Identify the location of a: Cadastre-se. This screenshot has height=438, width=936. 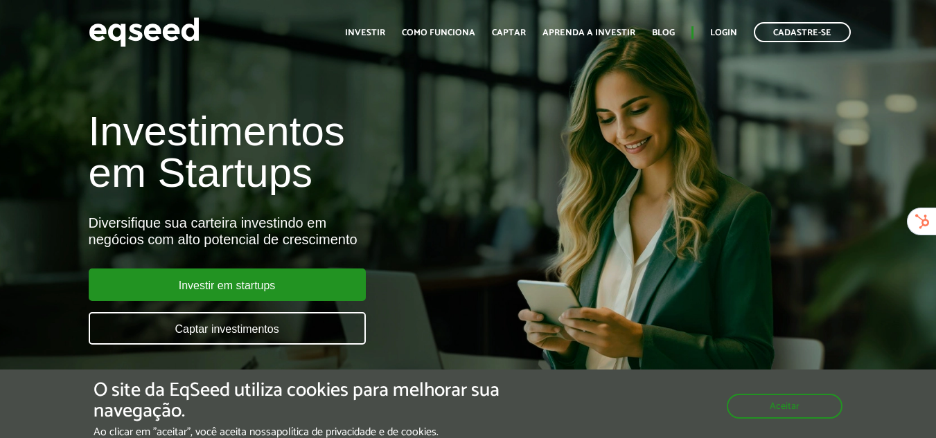
(802, 32).